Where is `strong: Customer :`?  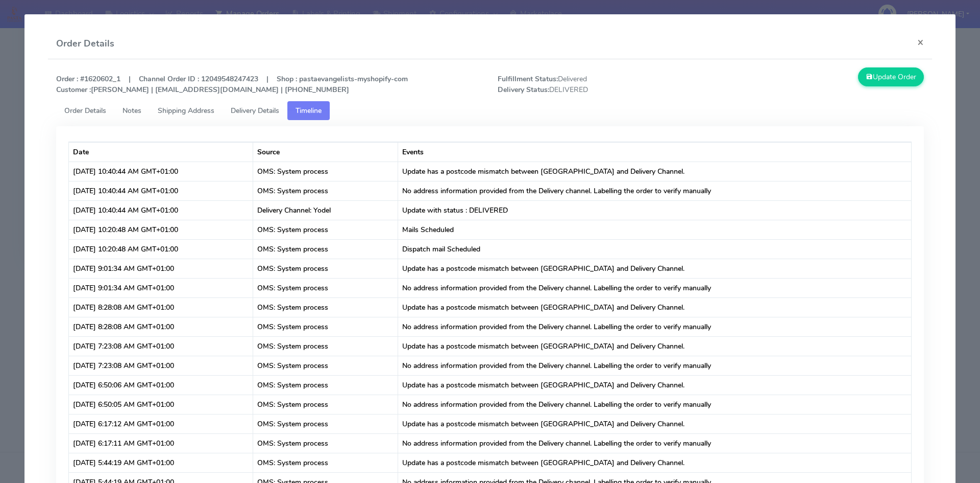 strong: Customer : is located at coordinates (74, 89).